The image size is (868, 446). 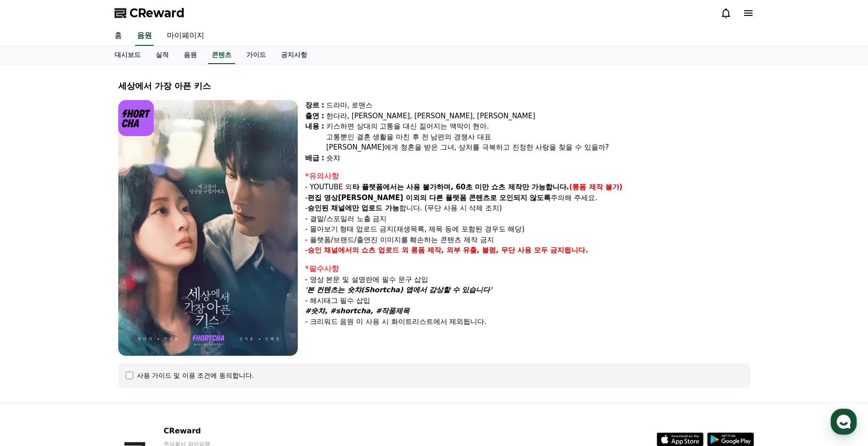 I want to click on p: - 해시태그 필수 삽입, so click(x=527, y=301).